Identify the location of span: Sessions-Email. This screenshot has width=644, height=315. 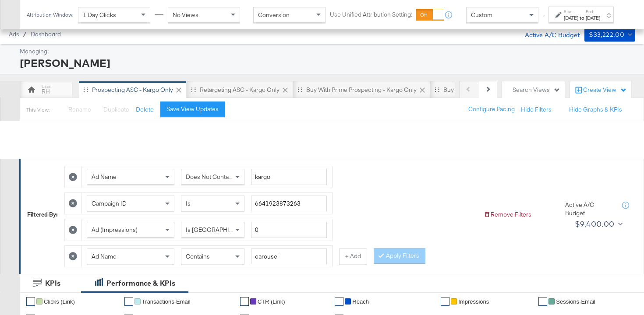
(576, 301).